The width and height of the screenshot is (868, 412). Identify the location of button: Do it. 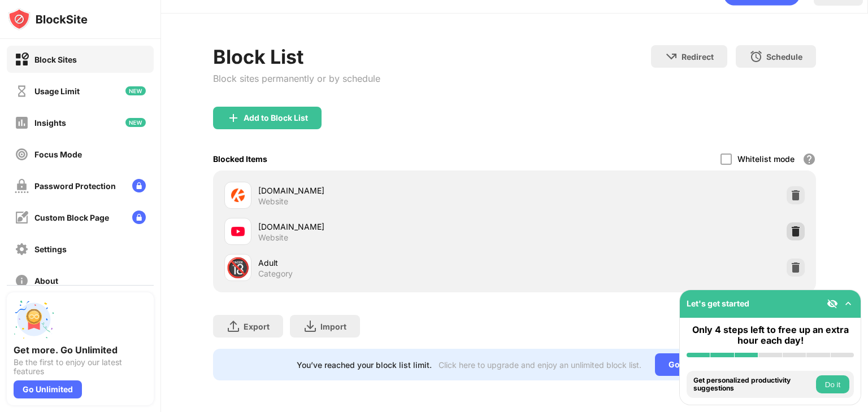
(832, 384).